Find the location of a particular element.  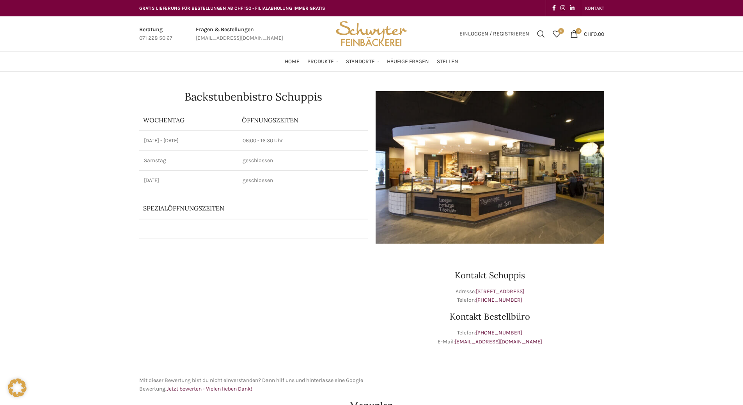

h3: Kontakt Bestellbüro is located at coordinates (490, 317).